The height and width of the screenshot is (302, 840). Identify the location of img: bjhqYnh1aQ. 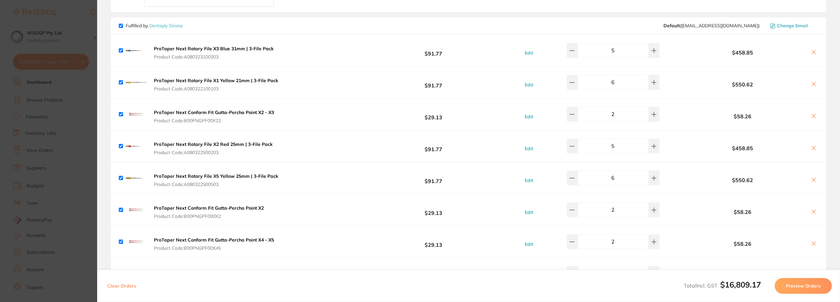
(136, 242).